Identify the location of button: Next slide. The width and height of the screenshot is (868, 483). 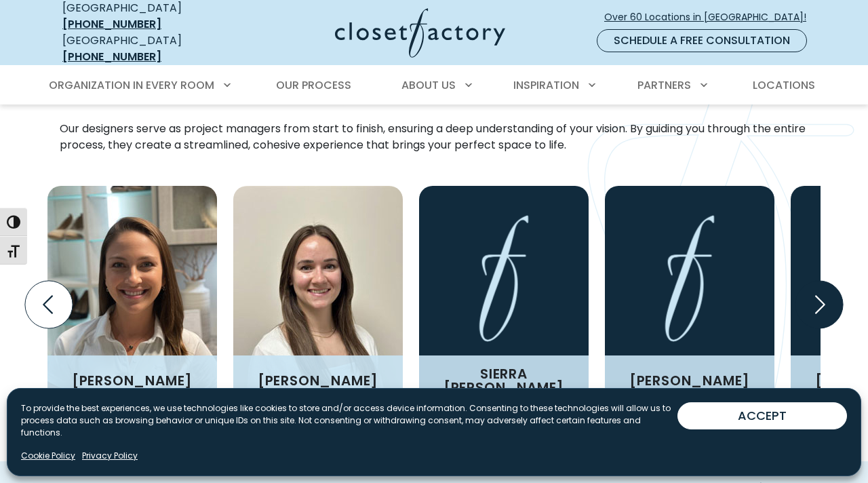
(819, 305).